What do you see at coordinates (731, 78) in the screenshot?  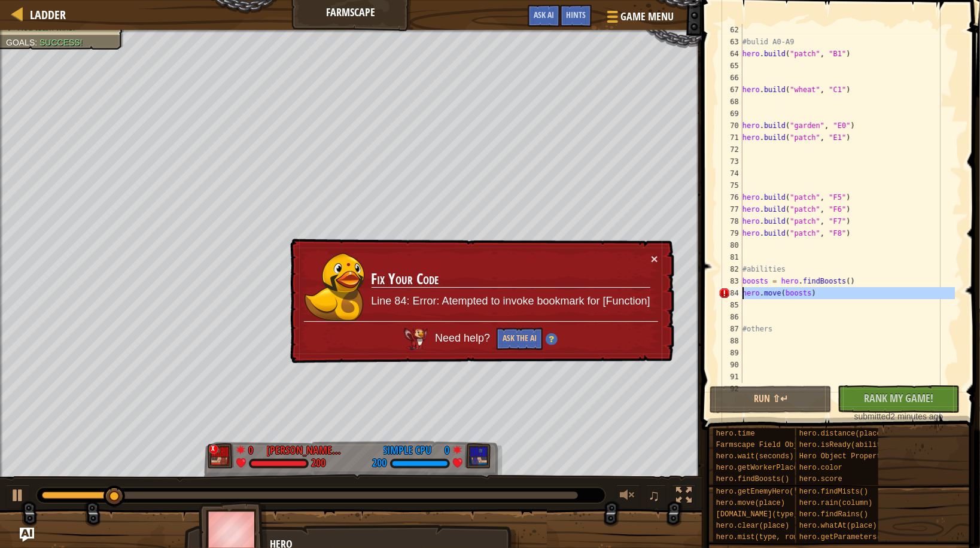 I see `div: 66` at bounding box center [731, 78].